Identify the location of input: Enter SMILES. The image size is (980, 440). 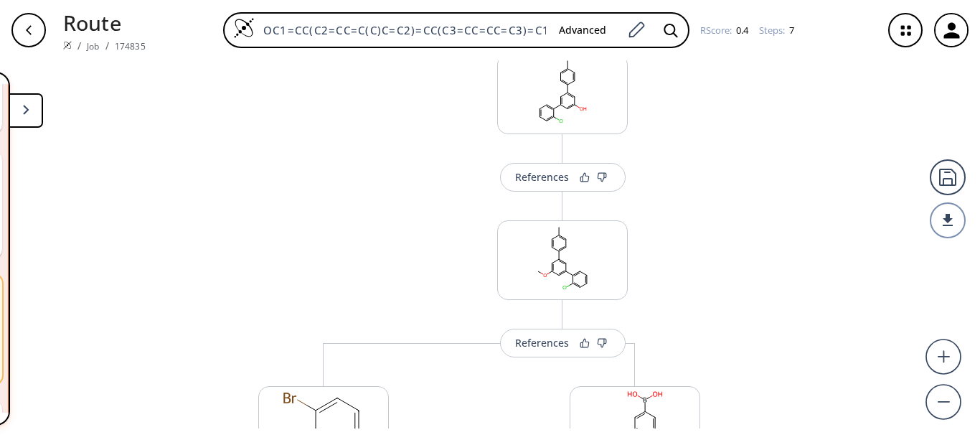
(401, 30).